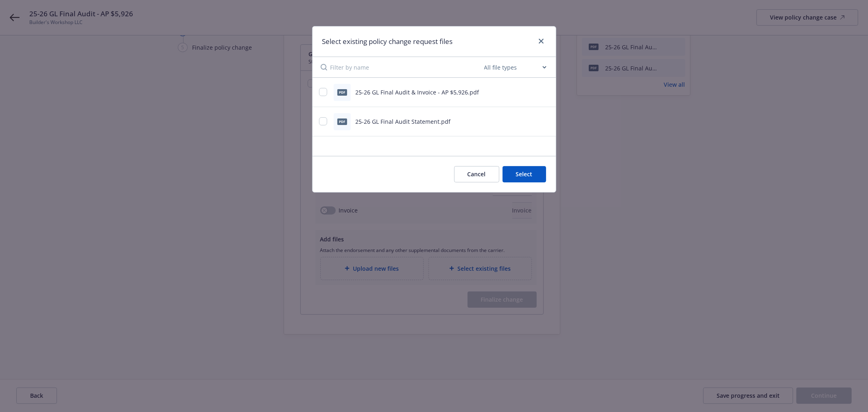 The width and height of the screenshot is (868, 412). I want to click on a: close, so click(542, 41).